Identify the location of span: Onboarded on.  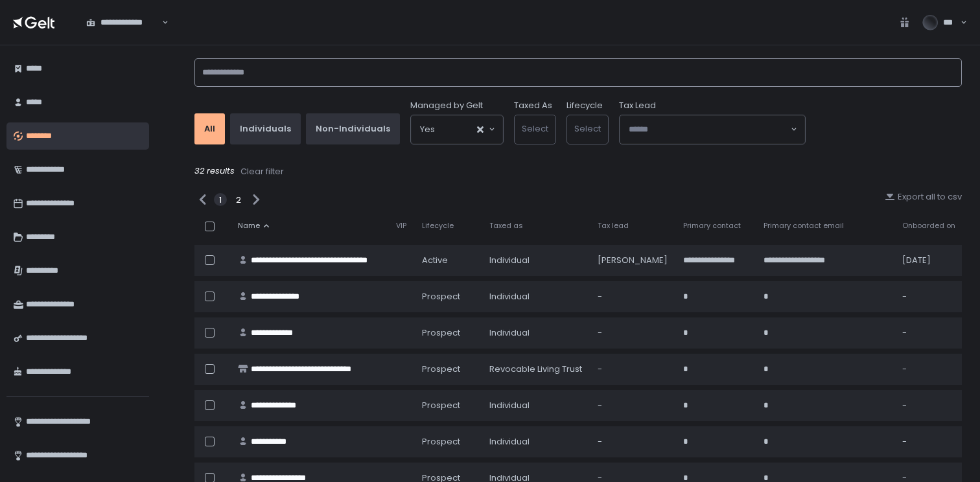
(929, 225).